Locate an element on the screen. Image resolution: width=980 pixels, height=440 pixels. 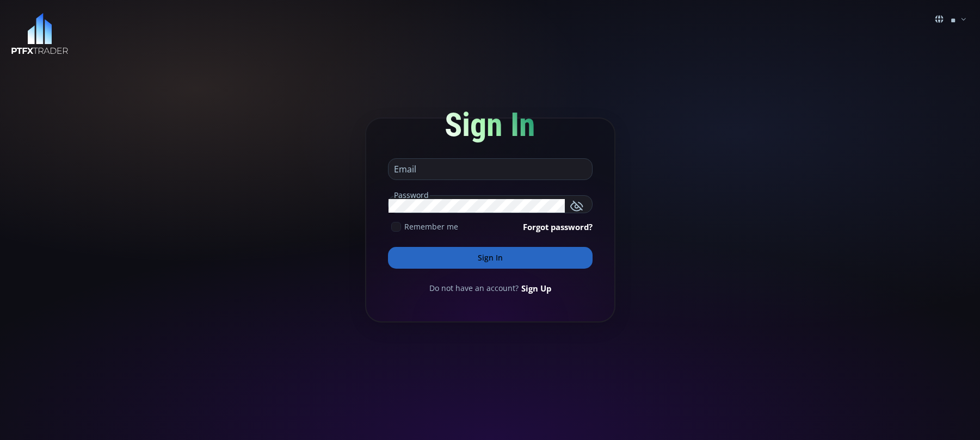
button: Sign In is located at coordinates (490, 258).